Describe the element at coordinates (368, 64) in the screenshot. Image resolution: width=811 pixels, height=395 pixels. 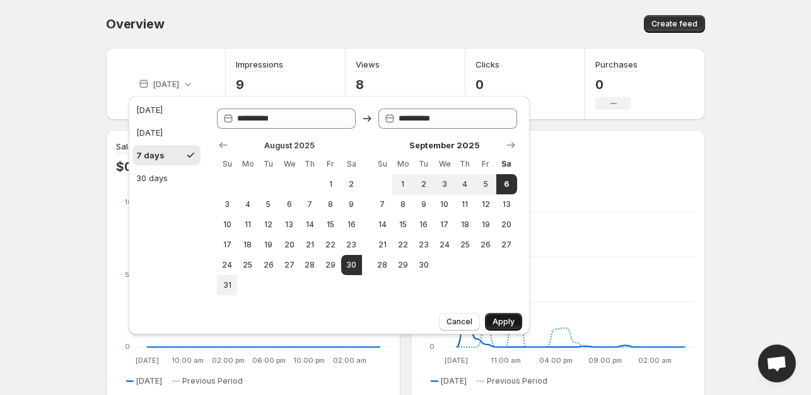
I see `h3: Views` at that location.